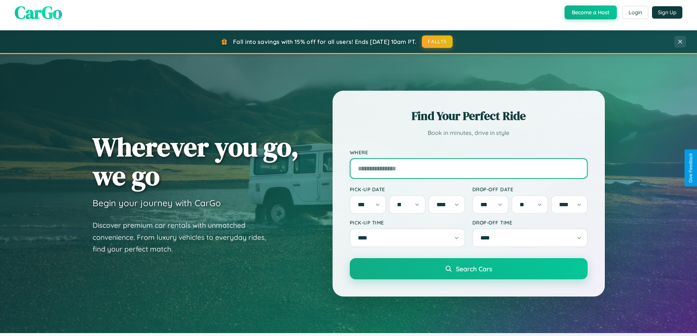 The width and height of the screenshot is (697, 336). What do you see at coordinates (469, 152) in the screenshot?
I see `label: Where` at bounding box center [469, 152].